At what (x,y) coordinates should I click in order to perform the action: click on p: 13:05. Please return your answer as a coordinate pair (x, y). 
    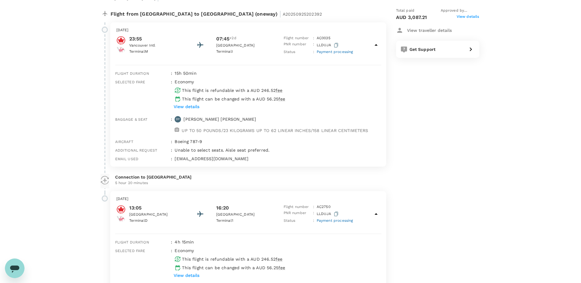
    Looking at the image, I should click on (157, 208).